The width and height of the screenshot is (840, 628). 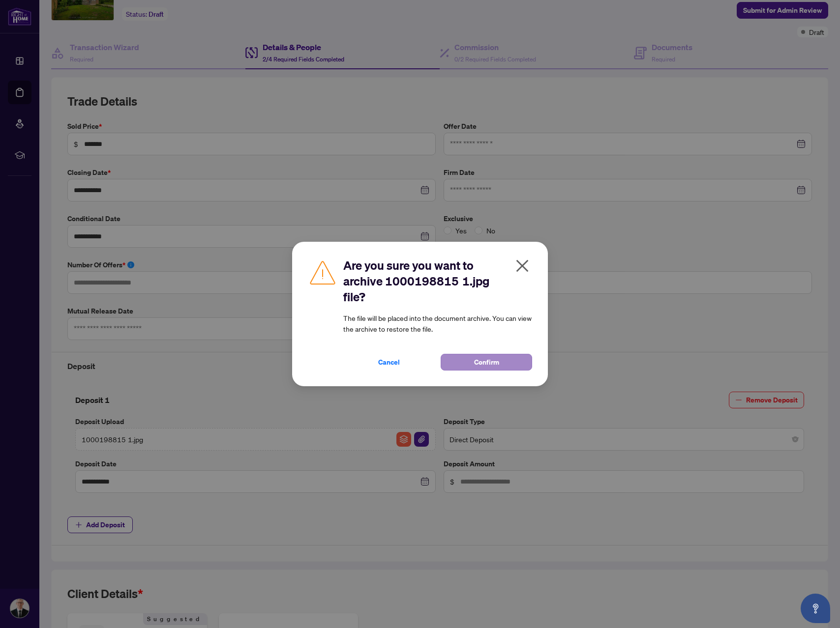 What do you see at coordinates (815, 608) in the screenshot?
I see `button: Open asap` at bounding box center [815, 608].